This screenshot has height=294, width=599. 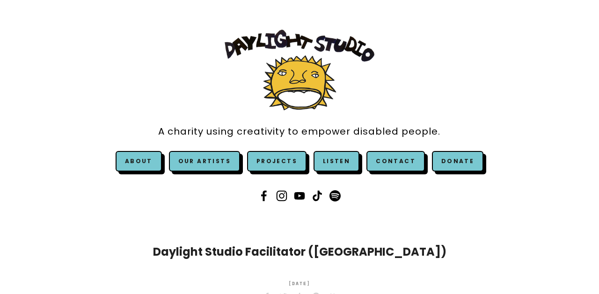 What do you see at coordinates (395, 161) in the screenshot?
I see `a: Contact` at bounding box center [395, 161].